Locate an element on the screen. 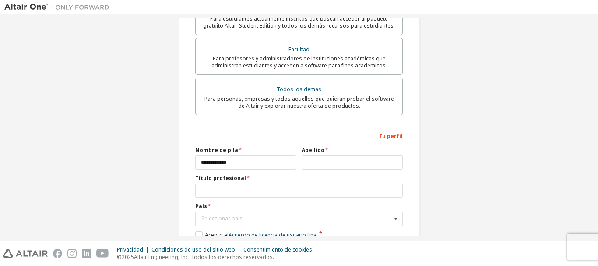 Image resolution: width=598 pixels, height=266 pixels. font: Facultad is located at coordinates (299, 49).